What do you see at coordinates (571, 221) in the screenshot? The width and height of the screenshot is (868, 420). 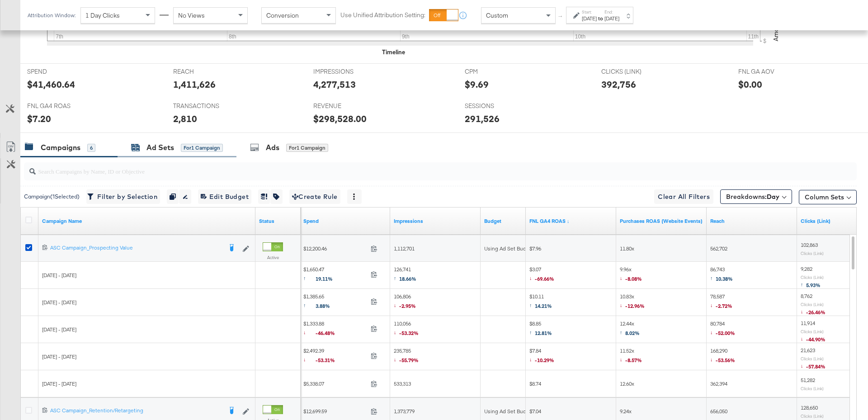 I see `a: revenue/spend` at bounding box center [571, 221].